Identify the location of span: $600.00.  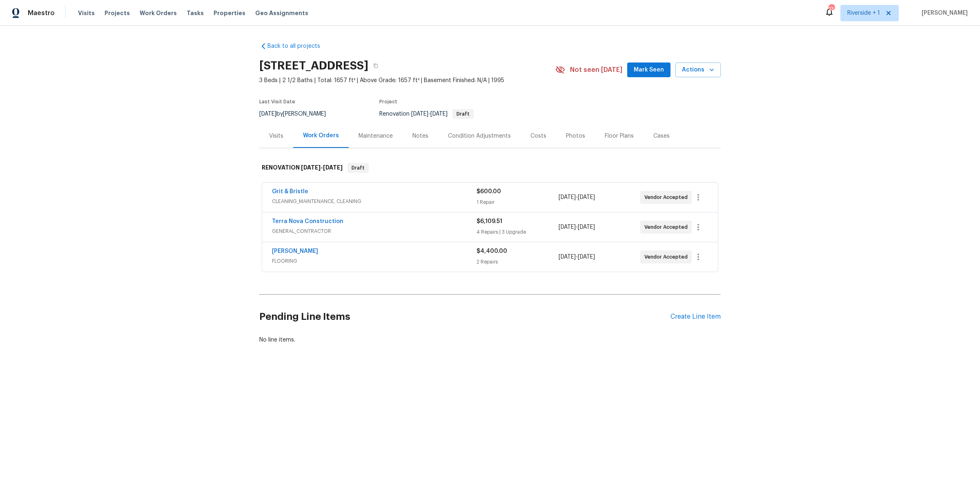
(489, 192).